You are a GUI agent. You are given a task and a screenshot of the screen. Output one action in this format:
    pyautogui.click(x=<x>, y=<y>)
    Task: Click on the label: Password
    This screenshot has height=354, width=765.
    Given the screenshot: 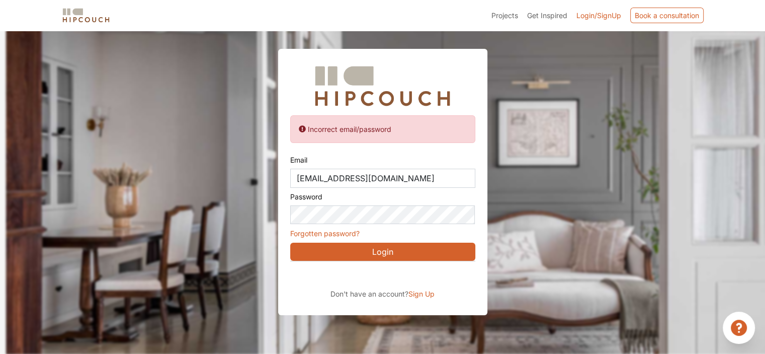 What is the action you would take?
    pyautogui.click(x=306, y=196)
    